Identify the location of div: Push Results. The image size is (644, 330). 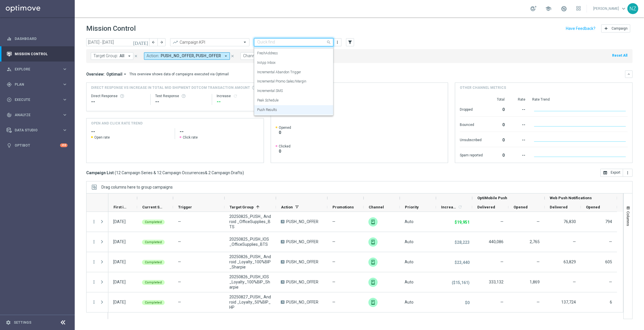
(294, 110).